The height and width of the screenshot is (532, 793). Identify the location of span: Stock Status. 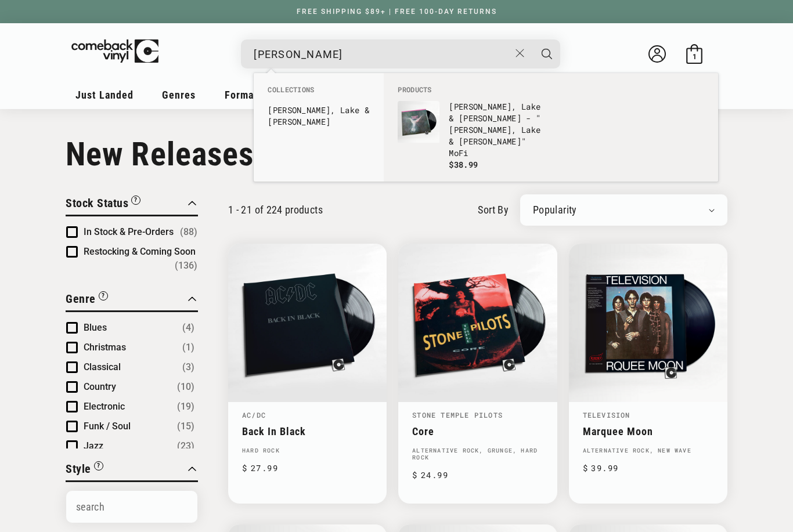
(97, 203).